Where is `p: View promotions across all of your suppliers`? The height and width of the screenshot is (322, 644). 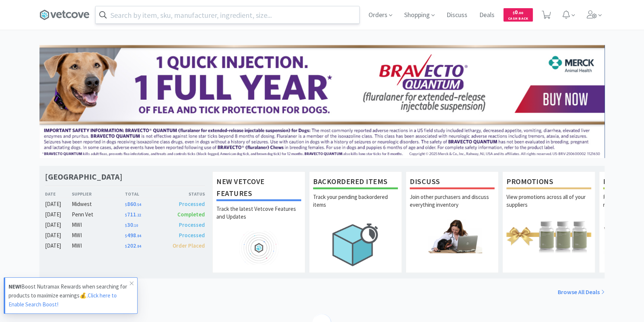
p: View promotions across all of your suppliers is located at coordinates (549, 206).